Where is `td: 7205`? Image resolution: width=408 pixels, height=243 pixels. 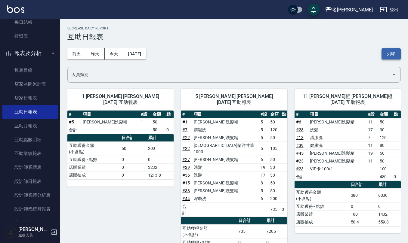
td: 7205 is located at coordinates (276, 231).